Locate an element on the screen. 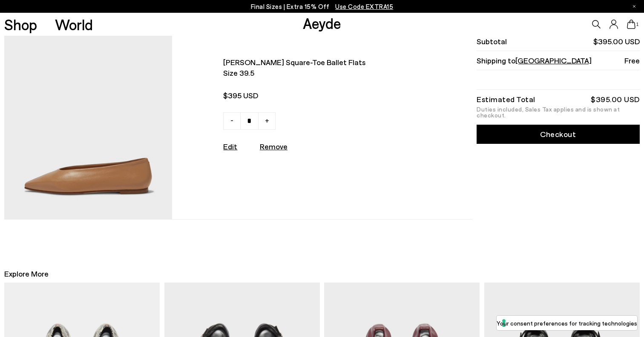  p: Final Sizes | Extra 15% Off is located at coordinates (322, 7).